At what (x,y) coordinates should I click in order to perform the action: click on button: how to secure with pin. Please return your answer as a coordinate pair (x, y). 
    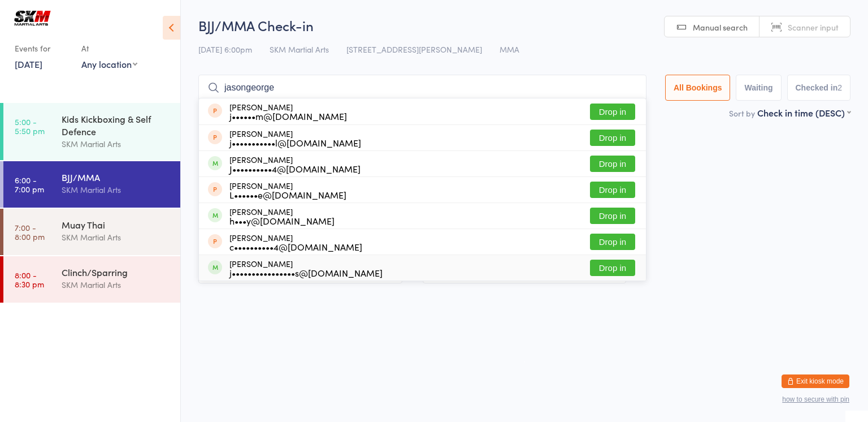
    Looking at the image, I should click on (816, 399).